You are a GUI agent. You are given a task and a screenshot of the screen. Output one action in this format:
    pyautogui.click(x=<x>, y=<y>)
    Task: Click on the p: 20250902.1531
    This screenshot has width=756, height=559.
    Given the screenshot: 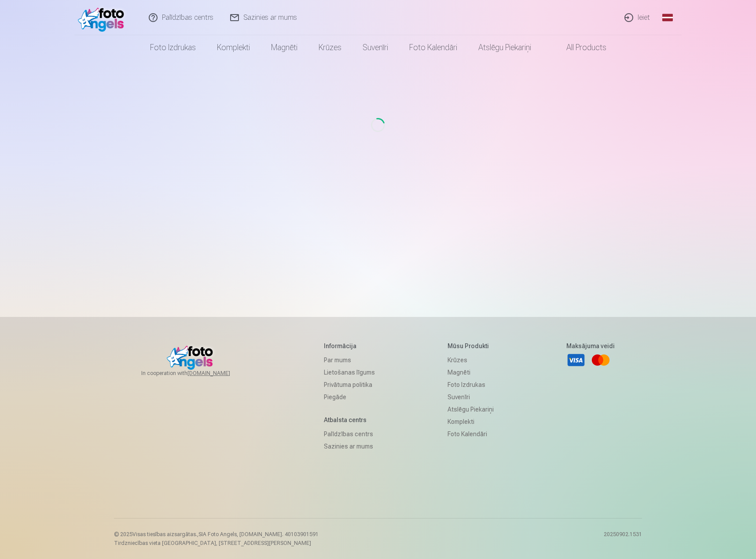 What is the action you would take?
    pyautogui.click(x=623, y=539)
    